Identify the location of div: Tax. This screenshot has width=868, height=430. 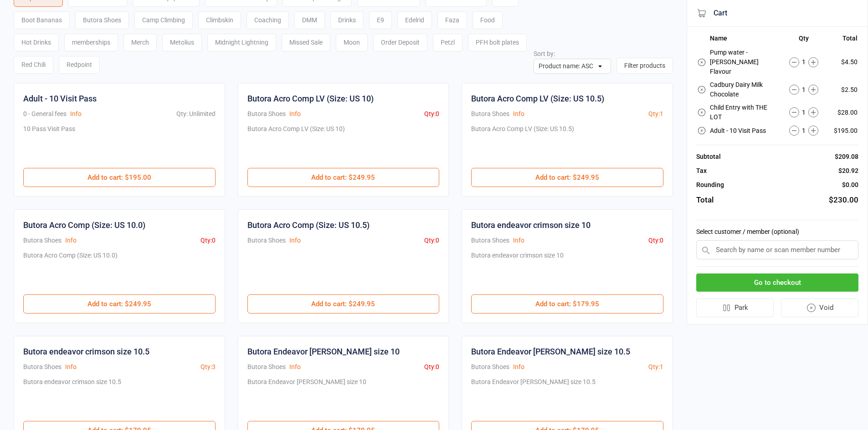
(701, 171).